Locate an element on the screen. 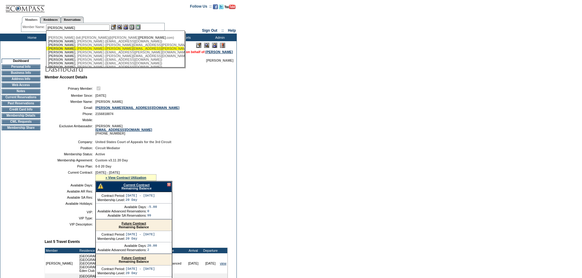 The image size is (582, 278). td: Primary Member: is located at coordinates (70, 88).